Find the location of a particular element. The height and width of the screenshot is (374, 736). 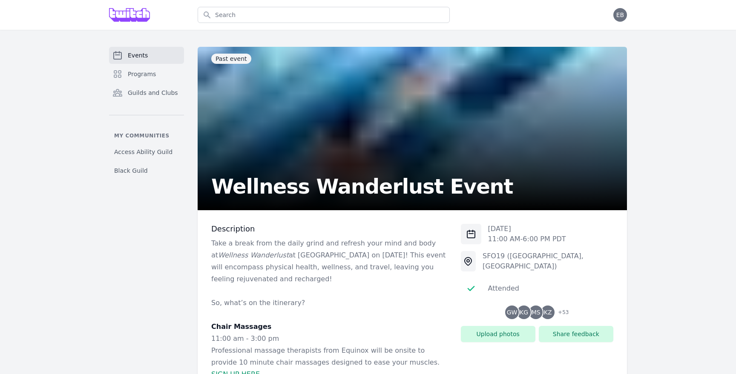

span: KZ is located at coordinates (547, 312).